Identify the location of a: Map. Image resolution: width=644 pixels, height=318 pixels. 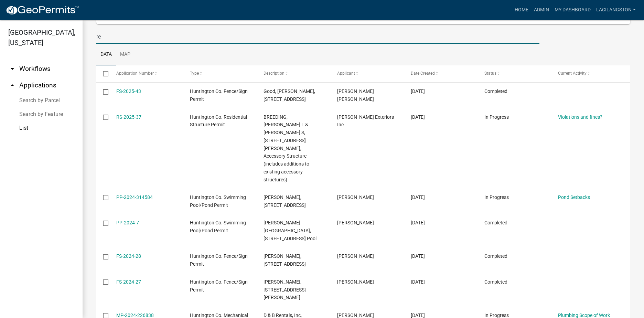
(125, 55).